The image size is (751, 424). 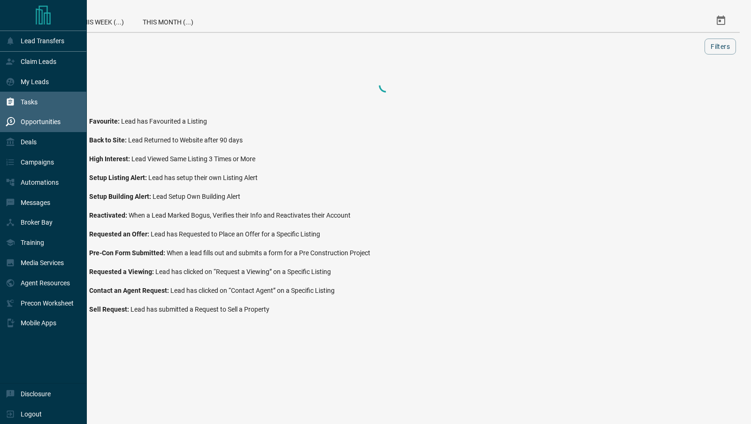 I want to click on span: Lead has Requested to Place an Offer for a Specific Listing, so click(x=235, y=234).